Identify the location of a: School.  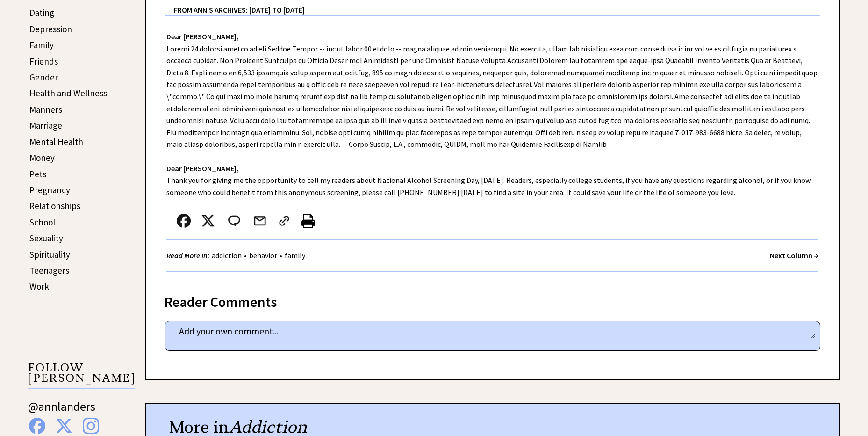
(42, 222).